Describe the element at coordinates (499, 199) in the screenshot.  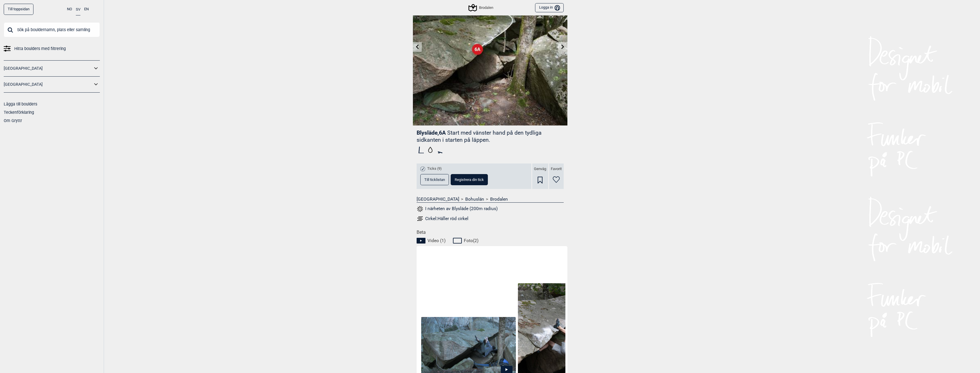
I see `a: Brodalen` at that location.